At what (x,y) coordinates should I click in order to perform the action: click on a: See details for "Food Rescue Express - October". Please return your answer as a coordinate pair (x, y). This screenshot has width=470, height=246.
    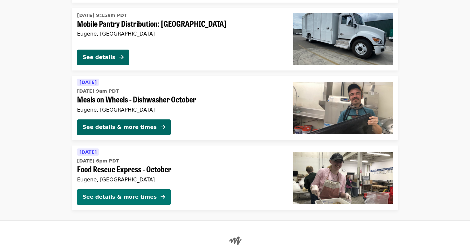
    Looking at the image, I should click on (235, 178).